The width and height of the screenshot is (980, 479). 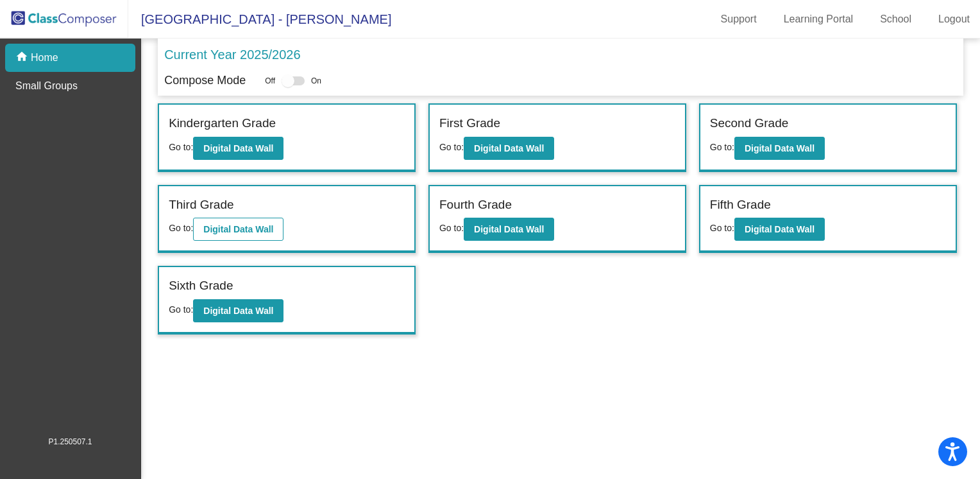 What do you see at coordinates (201, 205) in the screenshot?
I see `label: Third Grade` at bounding box center [201, 205].